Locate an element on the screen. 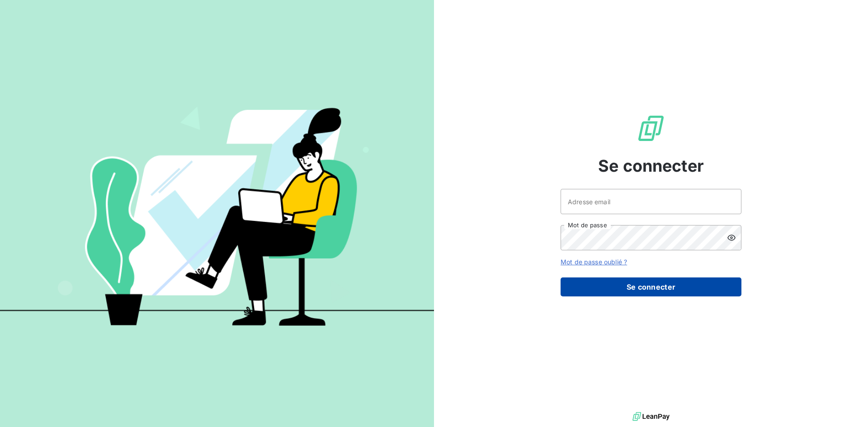 This screenshot has width=868, height=427. button: Se connecter is located at coordinates (651, 287).